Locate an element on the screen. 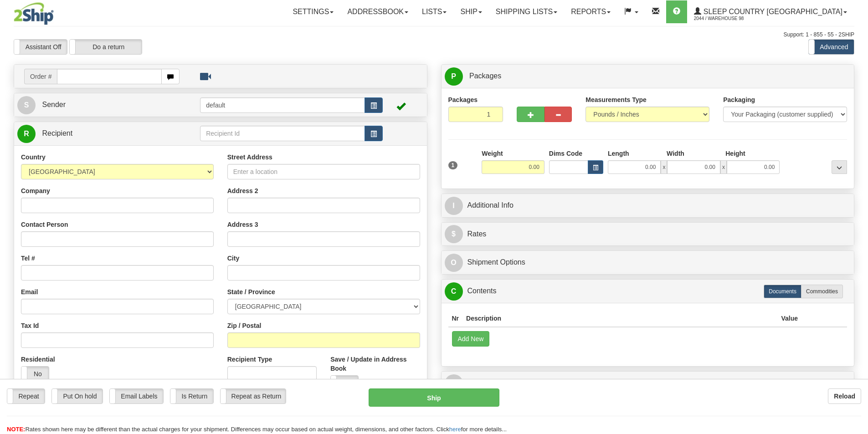 The height and width of the screenshot is (434, 868). label: Commodities is located at coordinates (822, 291).